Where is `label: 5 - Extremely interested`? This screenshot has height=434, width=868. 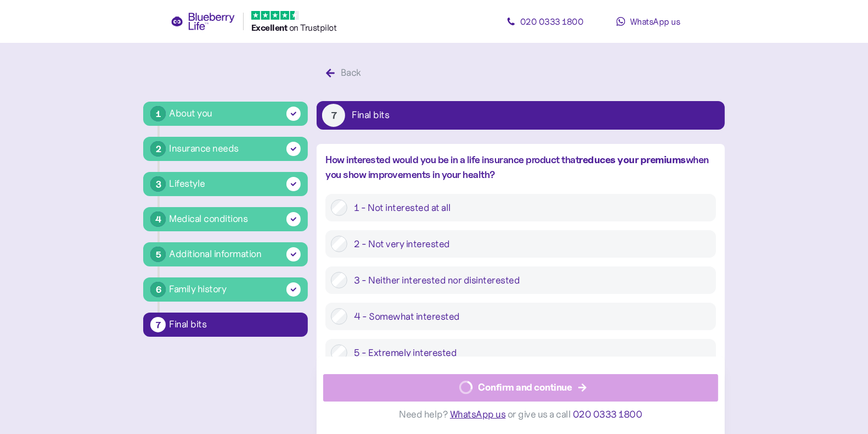 label: 5 - Extremely interested is located at coordinates (528, 352).